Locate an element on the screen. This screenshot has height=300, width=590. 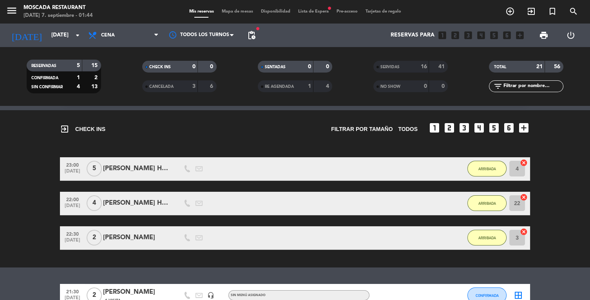
span: Disponibilidad is located at coordinates (275, 11).